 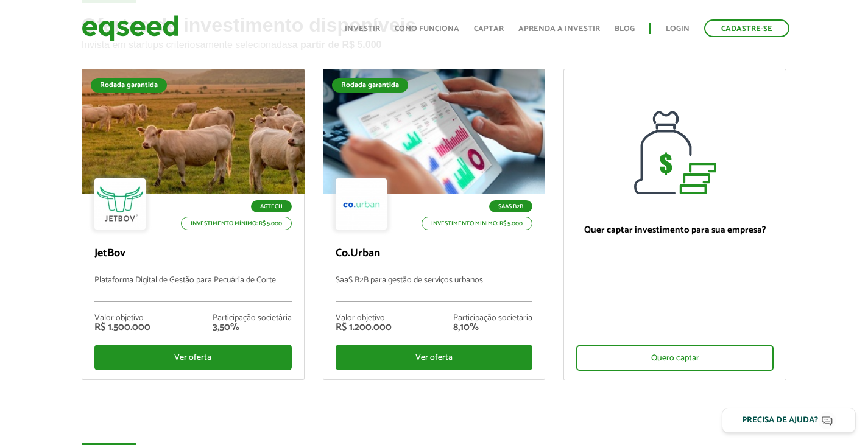 I want to click on a: Rodada garantida SaaS B2B Investimento mínimo: R$ 5.000 Co.Urban SaaS B2B para gestão de serviços..., so click(x=434, y=224).